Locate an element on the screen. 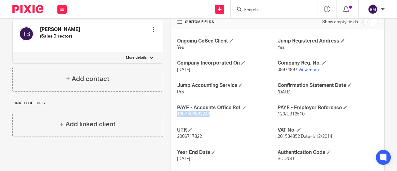 The width and height of the screenshot is (397, 171). span: SCUNS1 is located at coordinates (286, 159).